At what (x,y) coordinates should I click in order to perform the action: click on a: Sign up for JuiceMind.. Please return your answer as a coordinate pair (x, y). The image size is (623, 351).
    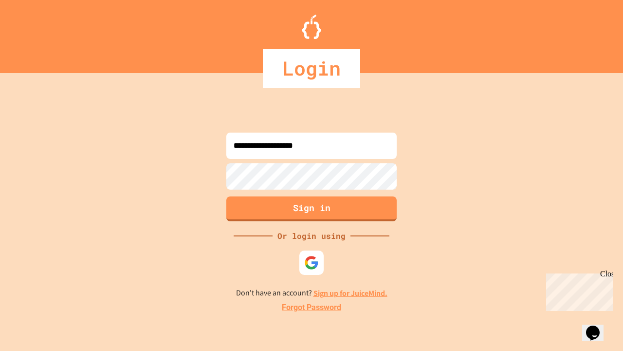
    Looking at the image, I should click on (351, 293).